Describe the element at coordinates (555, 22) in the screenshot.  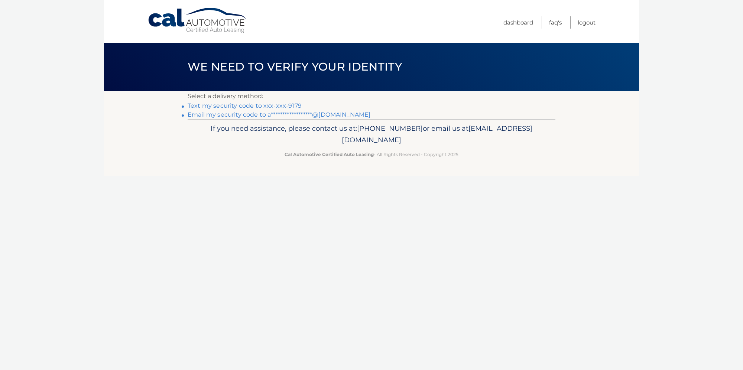
I see `a: FAQ's` at that location.